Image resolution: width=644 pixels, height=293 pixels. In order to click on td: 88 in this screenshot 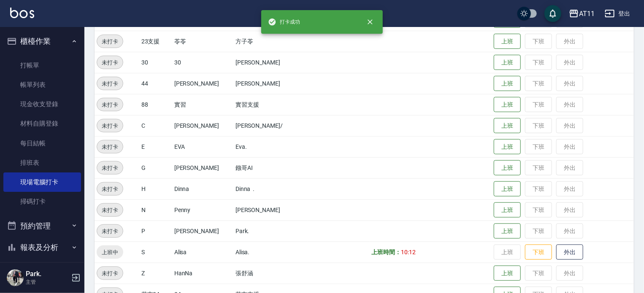, I will do `click(156, 104)`.